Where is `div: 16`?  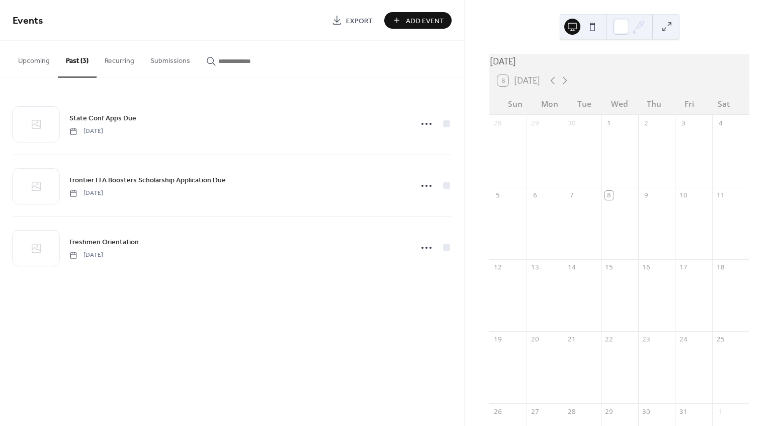
div: 16 is located at coordinates (646, 267).